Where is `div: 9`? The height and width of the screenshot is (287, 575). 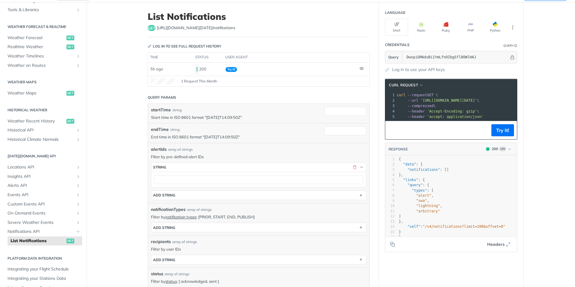 div: 9 is located at coordinates (389, 200).